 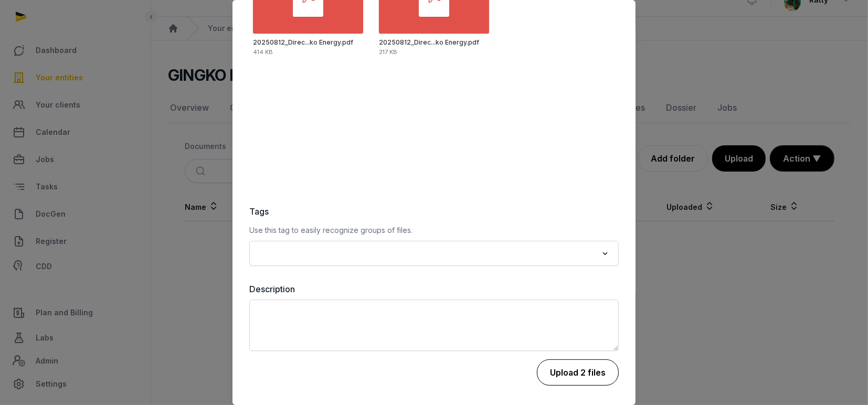 I want to click on label: Tags, so click(x=434, y=212).